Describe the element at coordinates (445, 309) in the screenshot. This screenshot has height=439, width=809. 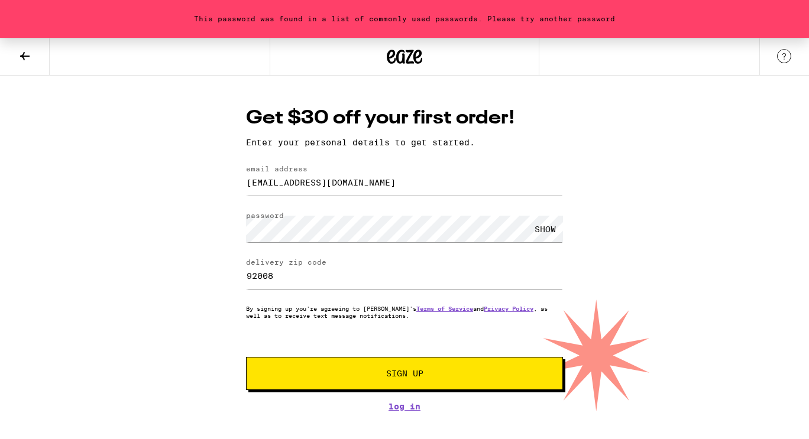
I see `a: Terms of Service` at that location.